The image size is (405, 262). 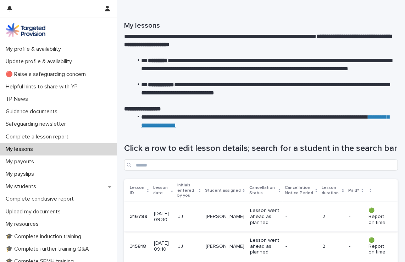 I want to click on input: Search, so click(x=261, y=165).